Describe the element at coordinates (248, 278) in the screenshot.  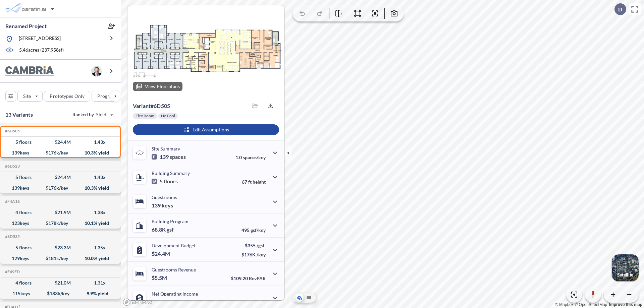
I see `p: $109.20` at that location.